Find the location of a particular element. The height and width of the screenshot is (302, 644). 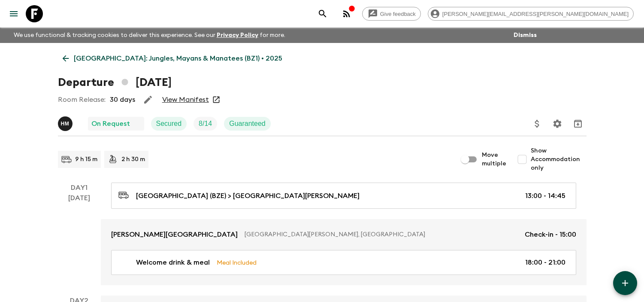

button: menu is located at coordinates (14, 14).